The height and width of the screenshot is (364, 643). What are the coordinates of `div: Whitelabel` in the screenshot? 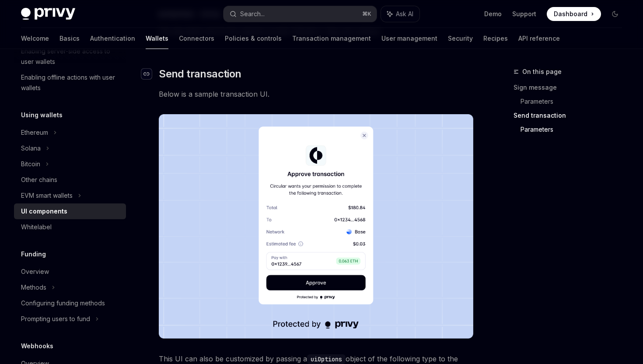 It's located at (36, 227).